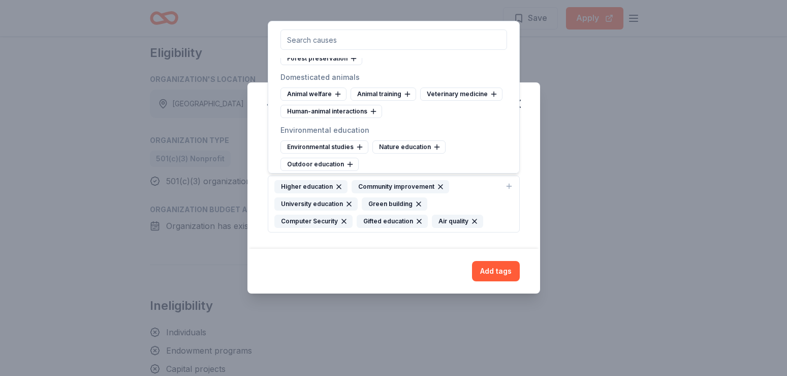 This screenshot has height=376, width=787. What do you see at coordinates (394, 40) in the screenshot?
I see `input: Search causes` at bounding box center [394, 40].